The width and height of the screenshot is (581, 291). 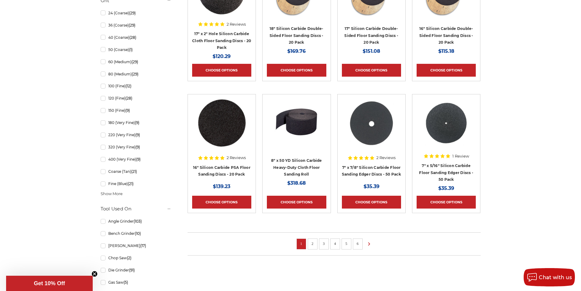 What do you see at coordinates (136, 171) in the screenshot?
I see `a: Coarse (Tan)` at bounding box center [136, 171].